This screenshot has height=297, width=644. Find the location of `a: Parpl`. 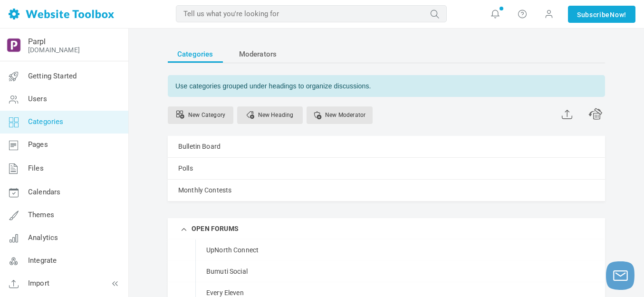

a: Parpl is located at coordinates (37, 41).